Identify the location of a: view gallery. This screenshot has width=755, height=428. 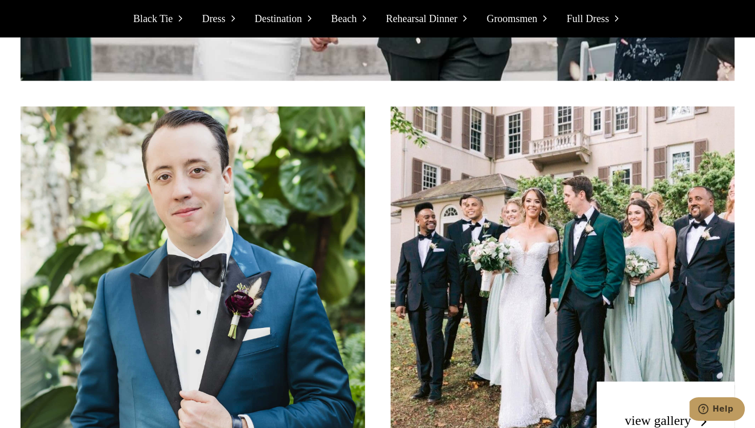
(668, 420).